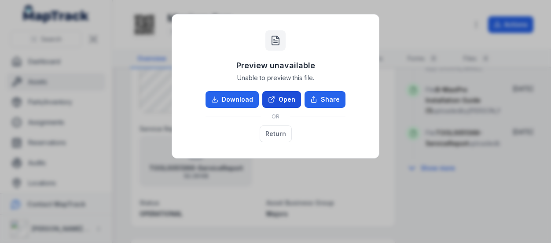  What do you see at coordinates (325, 99) in the screenshot?
I see `button: Share` at bounding box center [325, 99].